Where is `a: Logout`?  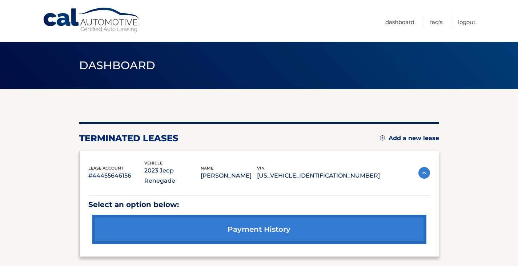 a: Logout is located at coordinates (466, 22).